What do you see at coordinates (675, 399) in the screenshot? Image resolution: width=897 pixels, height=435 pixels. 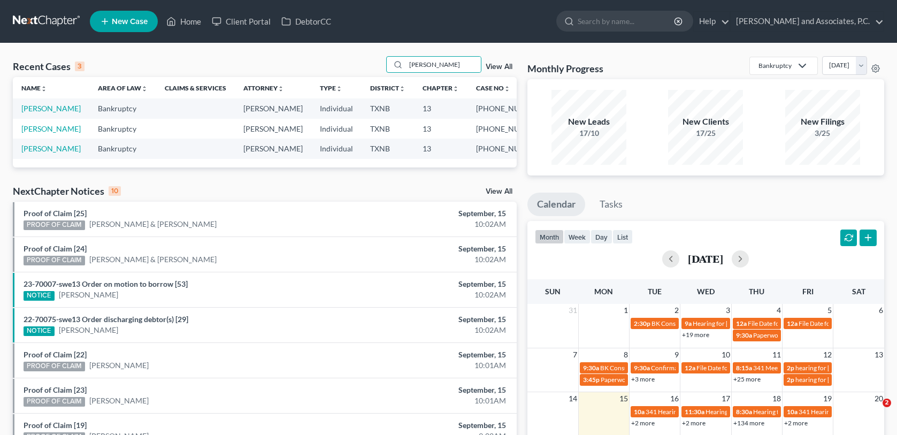 I see `span: 16` at bounding box center [675, 399].